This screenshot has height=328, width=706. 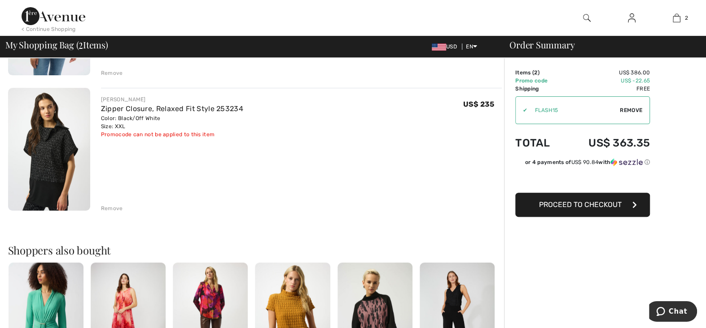 I want to click on span: My Shopping Bag ( Items), so click(x=57, y=45).